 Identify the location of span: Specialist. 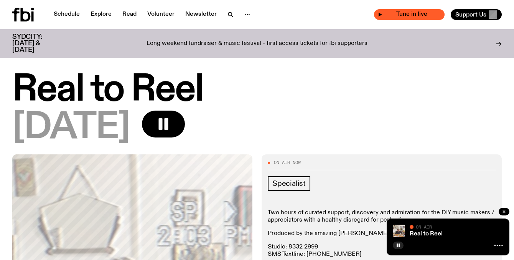
(289, 183).